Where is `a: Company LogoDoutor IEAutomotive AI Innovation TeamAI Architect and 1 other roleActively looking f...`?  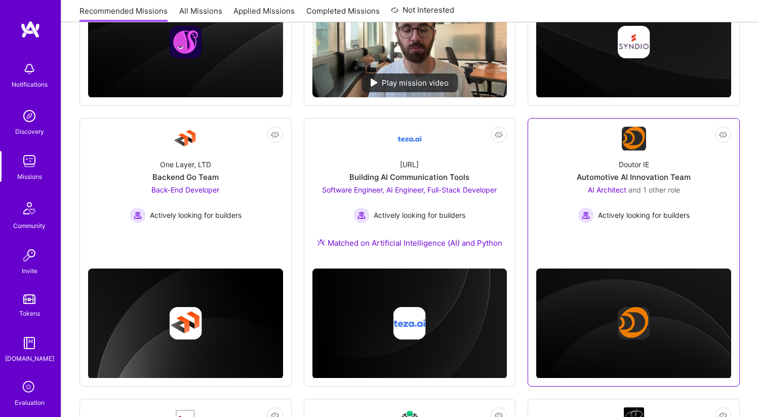
a: Company LogoDoutor IEAutomotive AI Innovation TeamAI Architect and 1 other roleActively looking f... is located at coordinates (633, 187).